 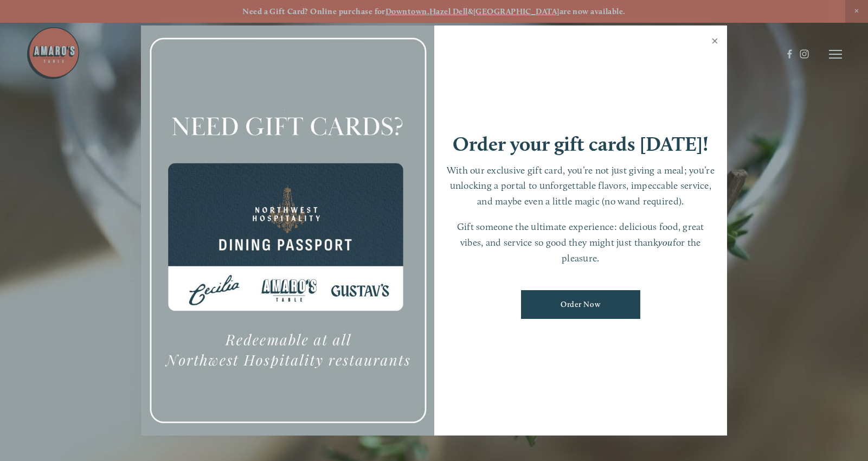 I want to click on em: you, so click(x=665, y=242).